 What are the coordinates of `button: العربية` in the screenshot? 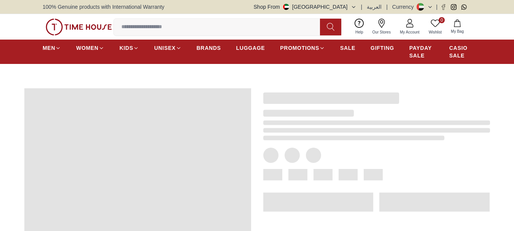 It's located at (374, 7).